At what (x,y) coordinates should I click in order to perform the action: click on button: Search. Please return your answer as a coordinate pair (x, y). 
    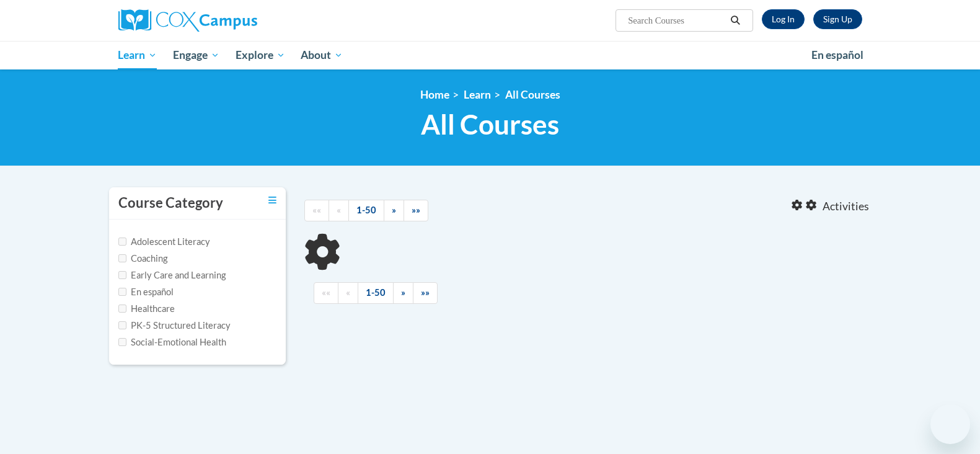
    Looking at the image, I should click on (735, 20).